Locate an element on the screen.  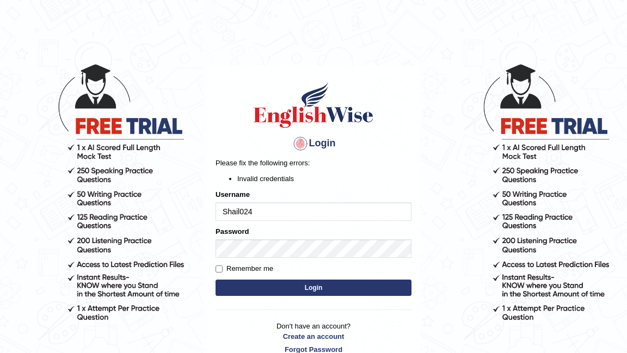
a: Create an account is located at coordinates (313, 336).